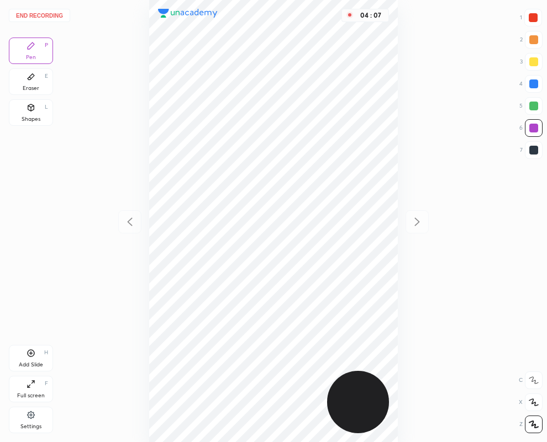 The width and height of the screenshot is (547, 442). I want to click on div: Pen, so click(31, 57).